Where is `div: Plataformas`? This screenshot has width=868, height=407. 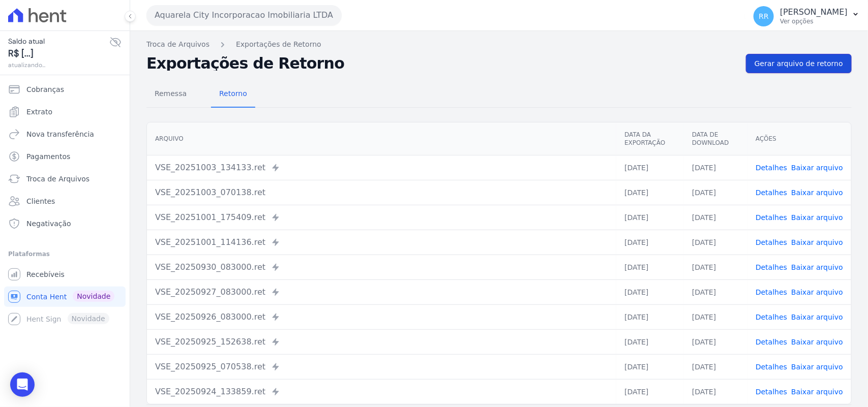
div: Plataformas is located at coordinates (64, 254).